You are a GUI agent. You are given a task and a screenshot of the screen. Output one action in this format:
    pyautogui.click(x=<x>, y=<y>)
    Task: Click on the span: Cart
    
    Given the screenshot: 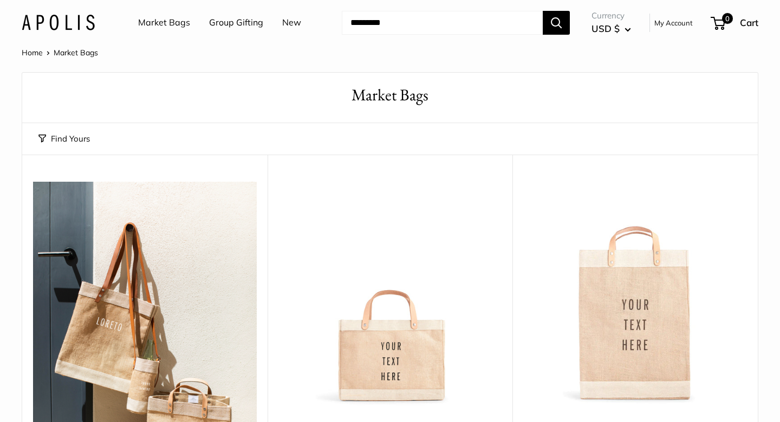 What is the action you would take?
    pyautogui.click(x=749, y=22)
    